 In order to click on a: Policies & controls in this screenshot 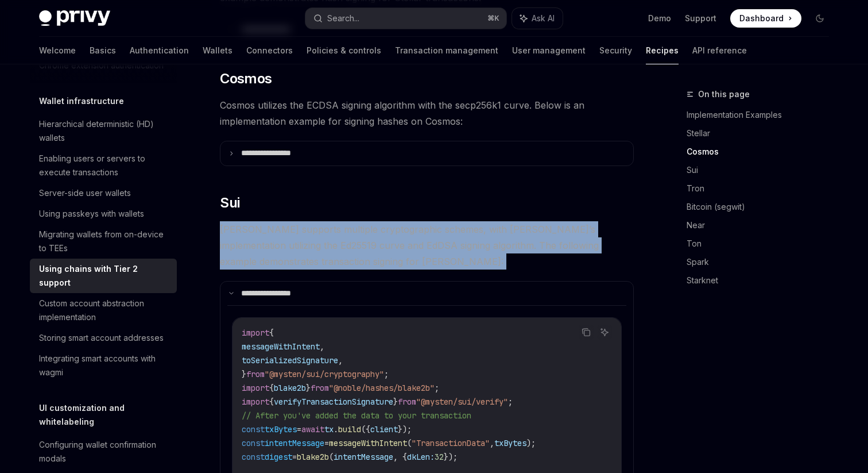, I will do `click(344, 50)`.